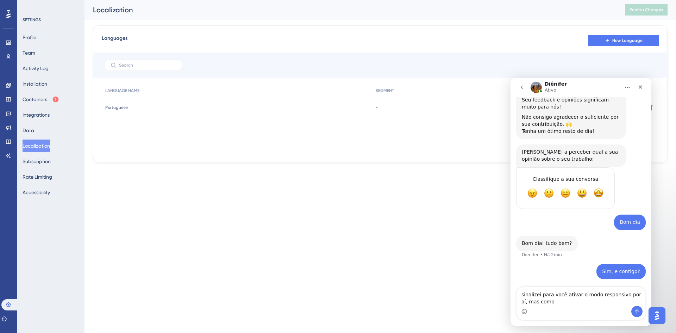  I want to click on button: Subscription, so click(37, 161).